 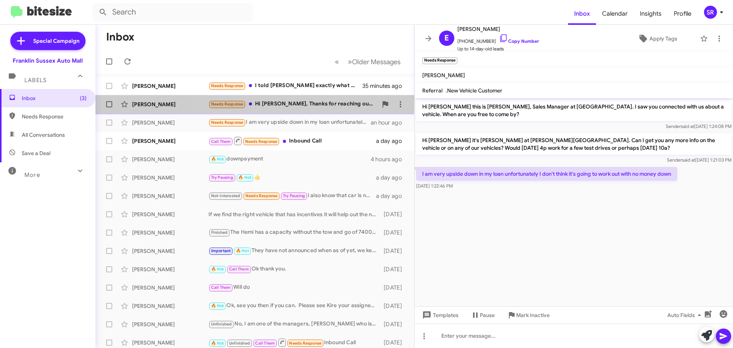 I want to click on div: If we find the right vehicle that has incentives it will help out the negative equity, so click(x=294, y=214).